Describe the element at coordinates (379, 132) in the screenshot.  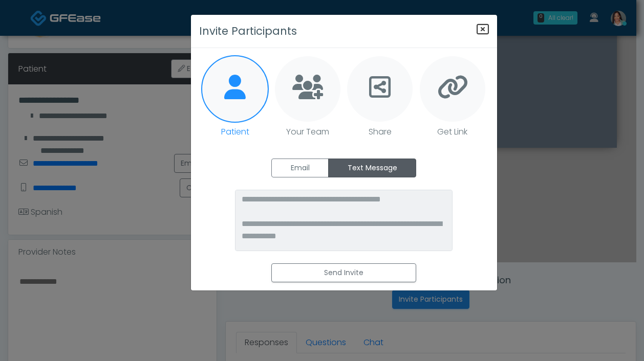
I see `p: Share` at that location.